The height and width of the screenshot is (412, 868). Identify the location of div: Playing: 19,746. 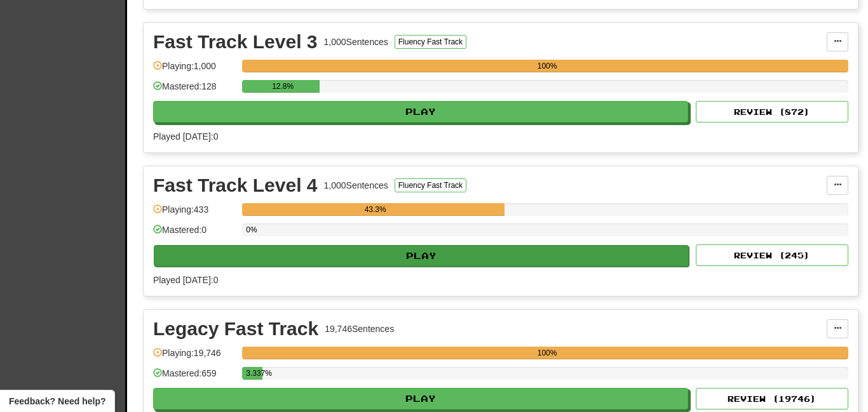
(194, 357).